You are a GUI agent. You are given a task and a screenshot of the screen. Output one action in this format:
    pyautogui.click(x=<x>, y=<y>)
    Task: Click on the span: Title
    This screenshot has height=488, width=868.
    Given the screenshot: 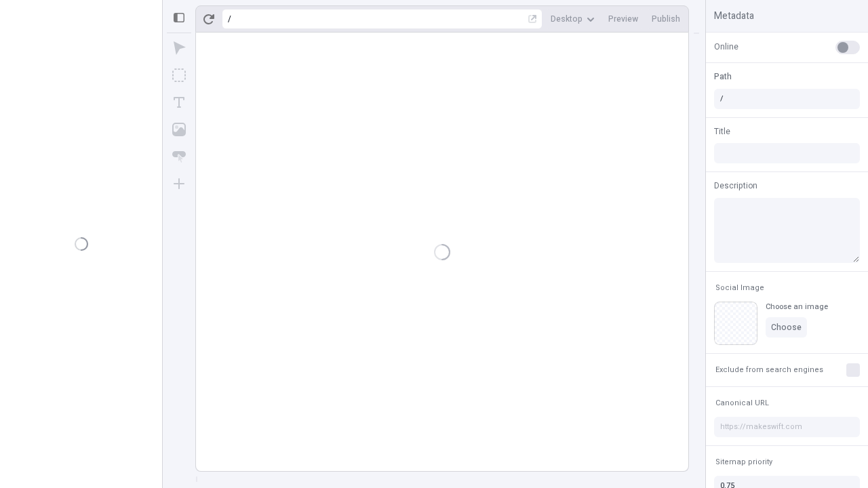 What is the action you would take?
    pyautogui.click(x=723, y=132)
    